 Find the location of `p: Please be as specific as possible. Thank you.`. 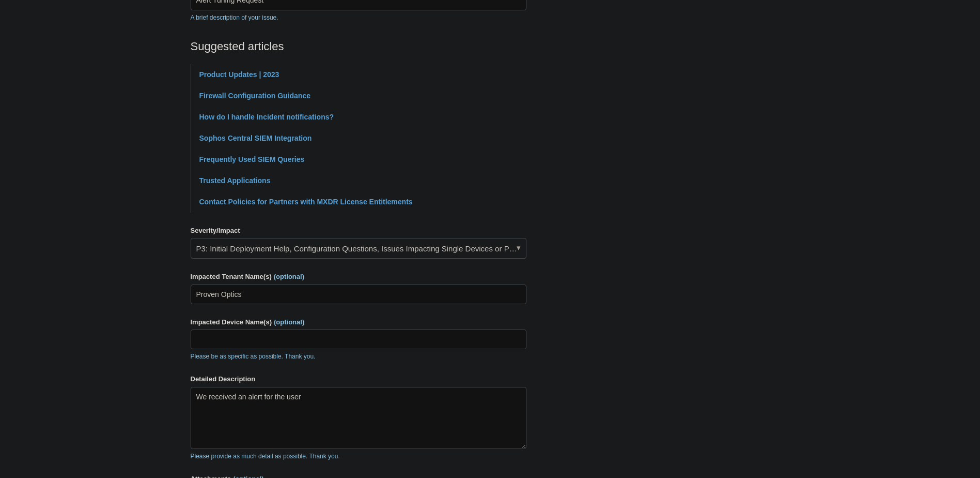

p: Please be as specific as possible. Thank you. is located at coordinates (358, 356).